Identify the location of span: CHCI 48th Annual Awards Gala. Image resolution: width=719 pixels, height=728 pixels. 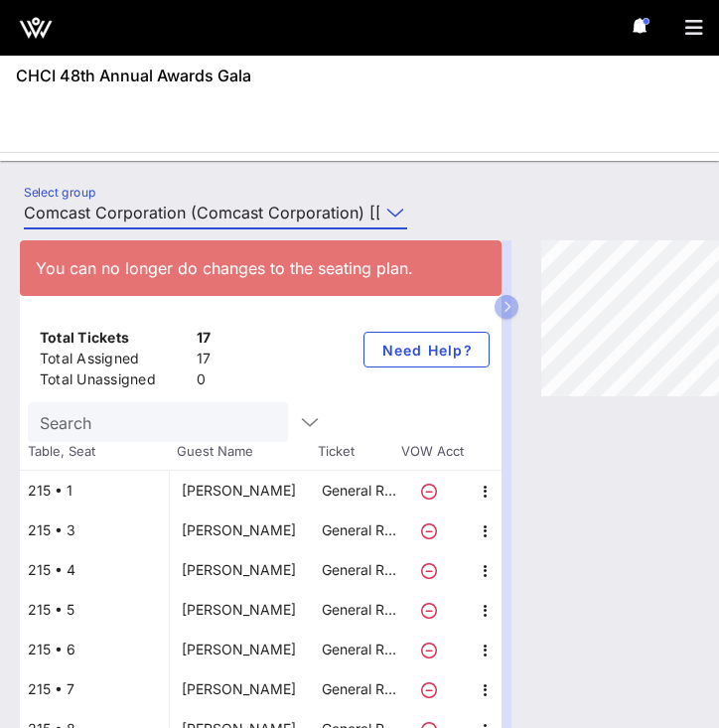
(133, 76).